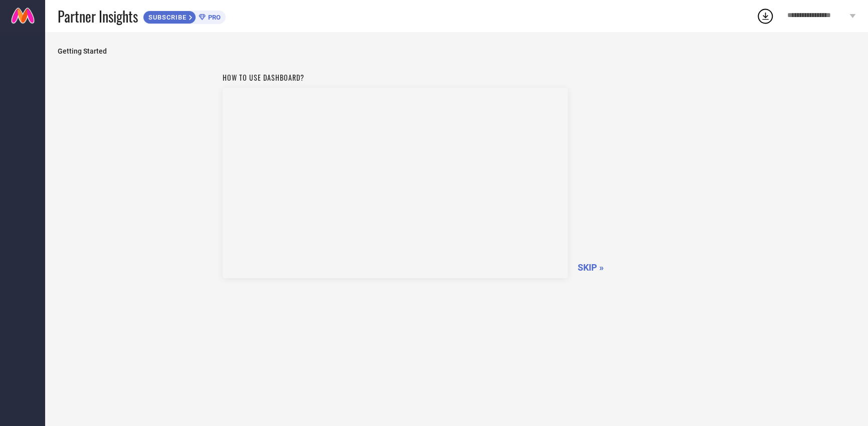 The height and width of the screenshot is (426, 868). What do you see at coordinates (166, 17) in the screenshot?
I see `span: SUBSCRIBE` at bounding box center [166, 17].